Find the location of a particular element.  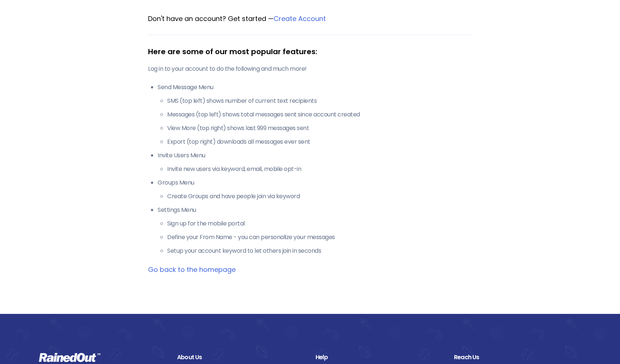

li: Invite new users via keyword, email, mobile opt-in is located at coordinates (320, 169).